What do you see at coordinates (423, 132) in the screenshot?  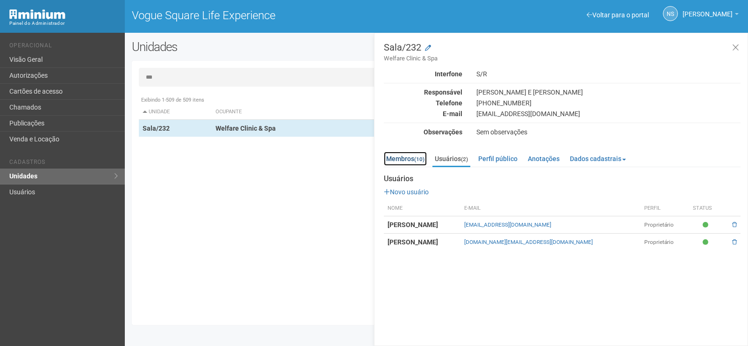 I see `div: Observações` at bounding box center [423, 132].